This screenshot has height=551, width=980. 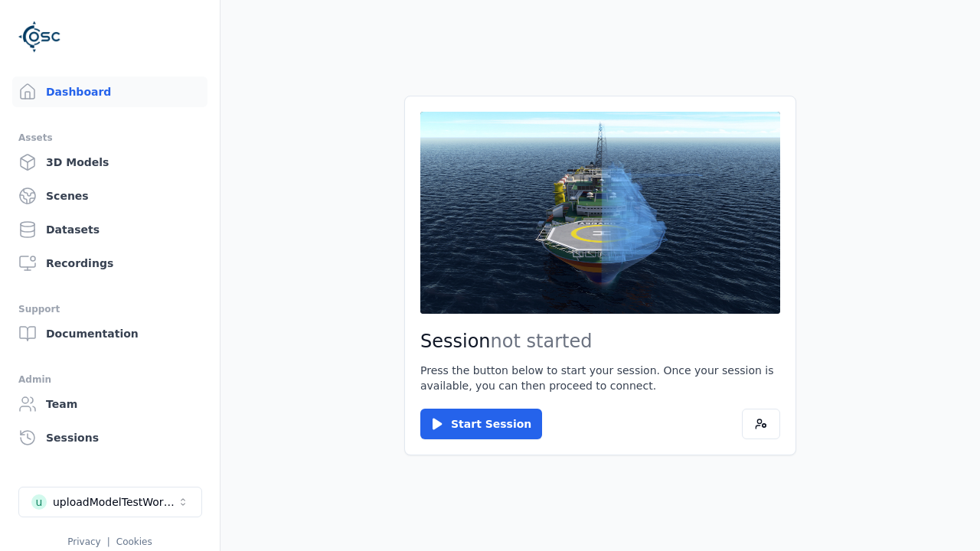 What do you see at coordinates (109, 404) in the screenshot?
I see `a: Team` at bounding box center [109, 404].